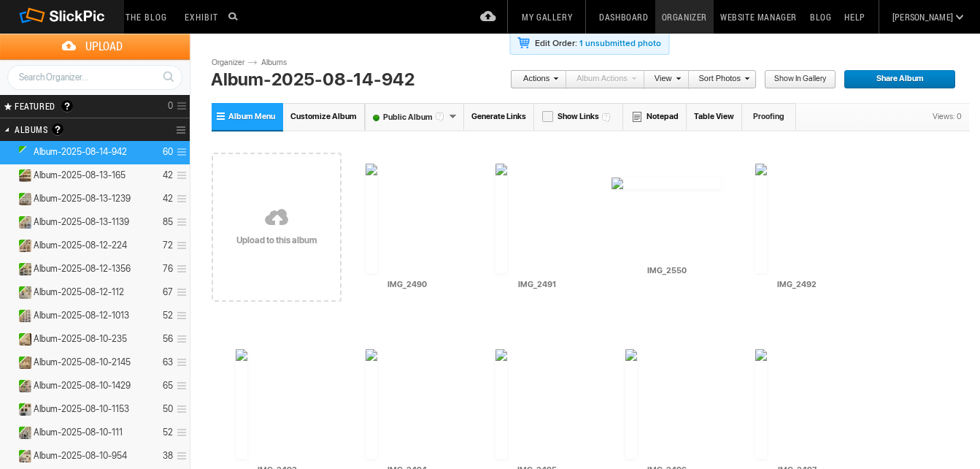 The height and width of the screenshot is (469, 980). Describe the element at coordinates (795, 80) in the screenshot. I see `span: Show in Gallery` at that location.